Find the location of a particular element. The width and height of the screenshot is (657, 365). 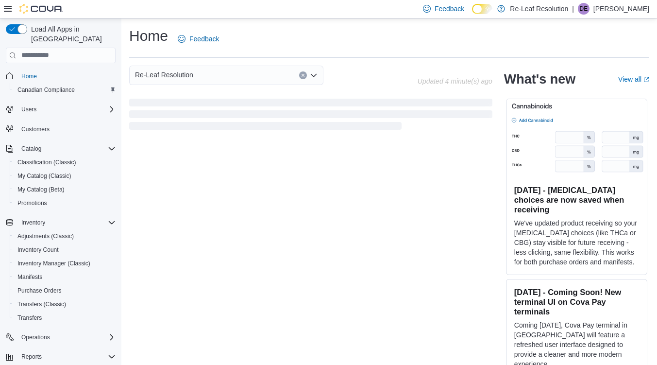

a: View allExternal link is located at coordinates (634, 79).